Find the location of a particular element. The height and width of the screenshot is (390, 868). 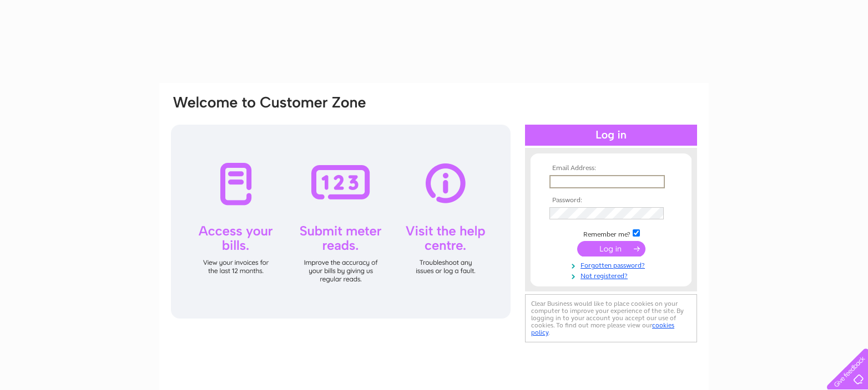

div: Clear Business would like to place cookies on your computer to improve your experience of the sit... is located at coordinates (611, 318).